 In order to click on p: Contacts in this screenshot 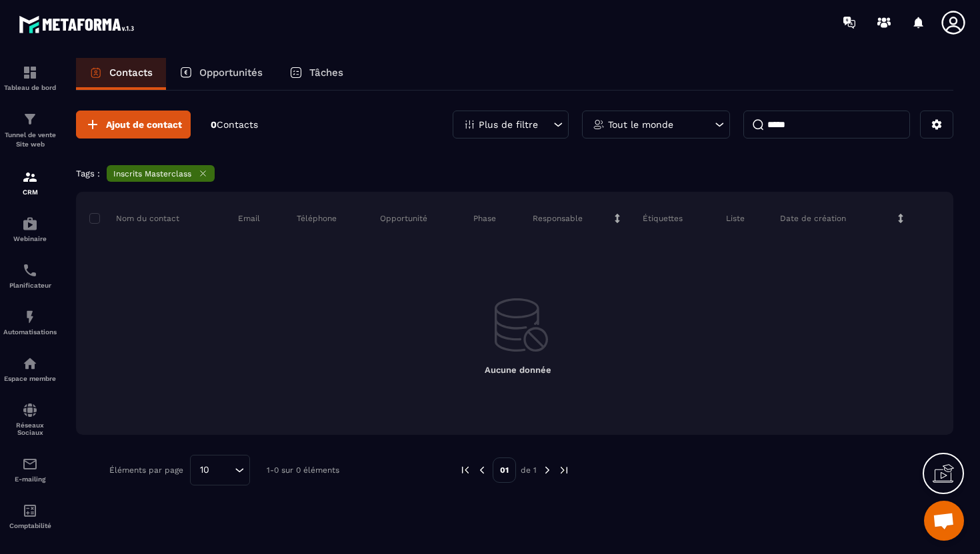, I will do `click(130, 73)`.